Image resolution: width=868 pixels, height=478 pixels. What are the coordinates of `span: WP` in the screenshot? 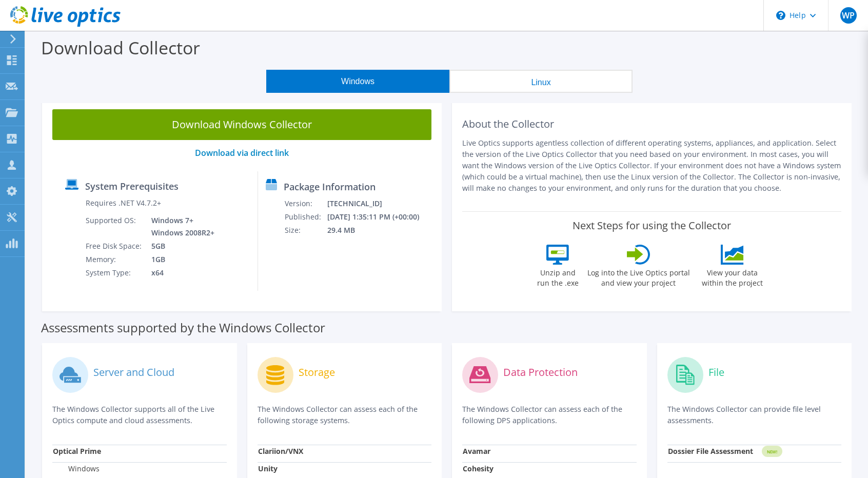 It's located at (849, 15).